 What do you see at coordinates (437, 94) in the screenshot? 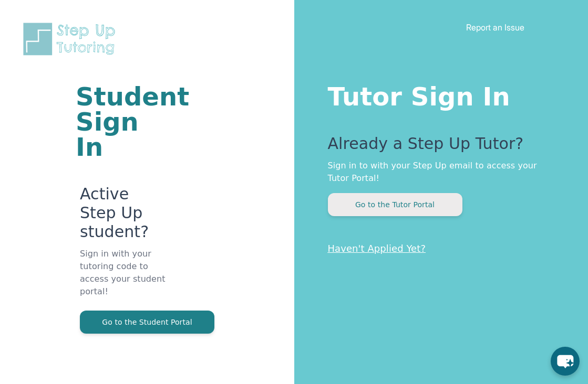
I see `h1: Tutor Sign In` at bounding box center [437, 94].